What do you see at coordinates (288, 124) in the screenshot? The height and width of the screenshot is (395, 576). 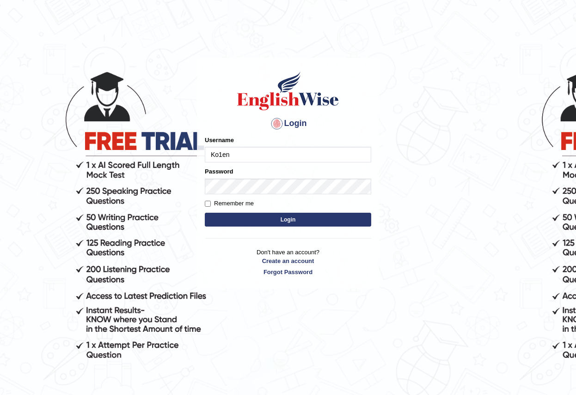 I see `h4: Login` at bounding box center [288, 124].